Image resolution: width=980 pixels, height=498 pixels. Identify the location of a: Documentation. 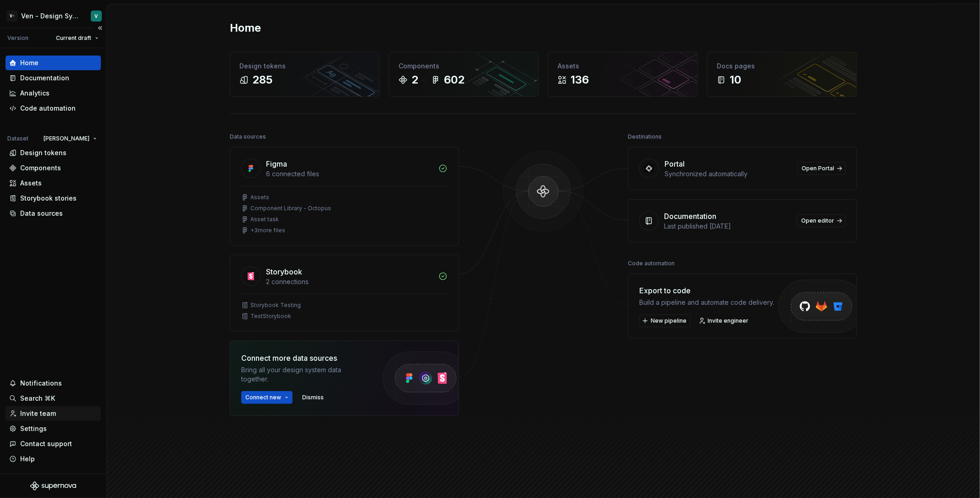
(53, 78).